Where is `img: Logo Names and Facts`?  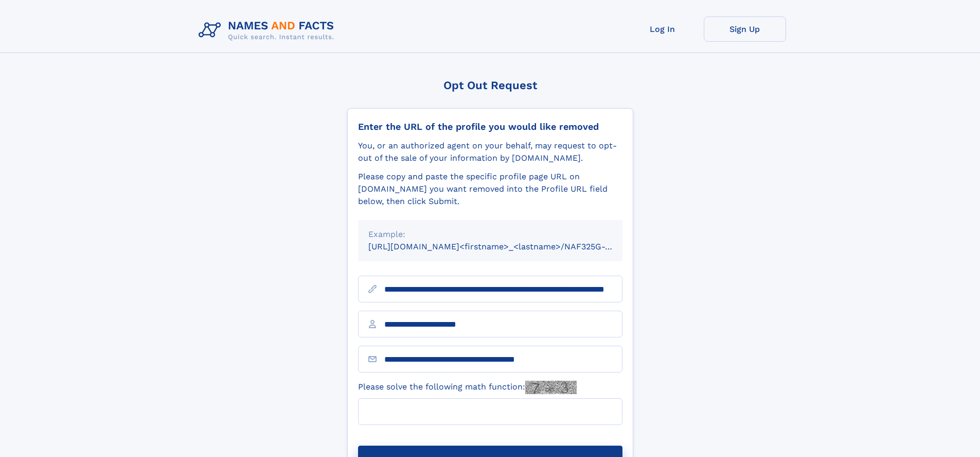 img: Logo Names and Facts is located at coordinates (269, 31).